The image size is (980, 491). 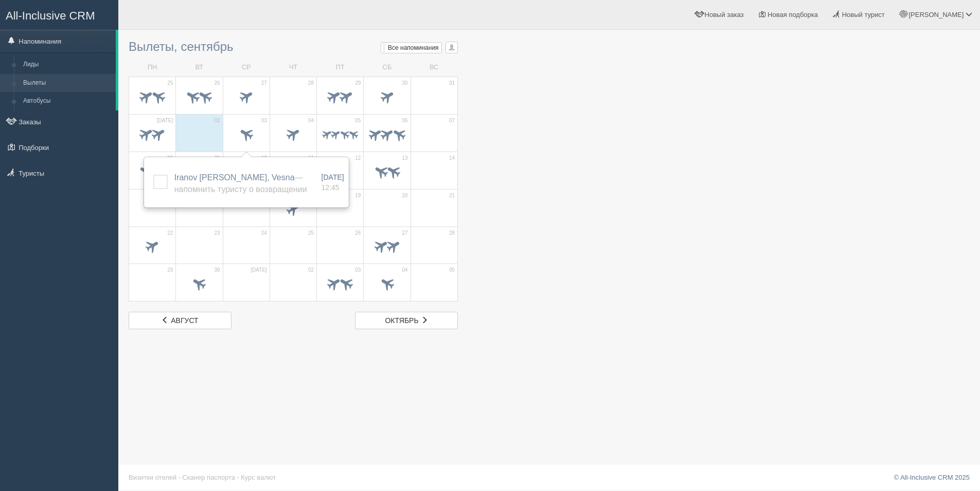 What do you see at coordinates (293, 68) in the screenshot?
I see `td: ЧТ` at bounding box center [293, 68].